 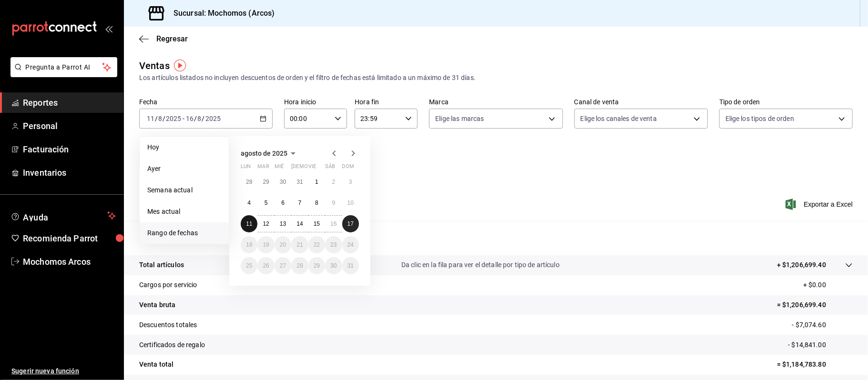 I want to click on span: agosto de 2025, so click(x=264, y=154).